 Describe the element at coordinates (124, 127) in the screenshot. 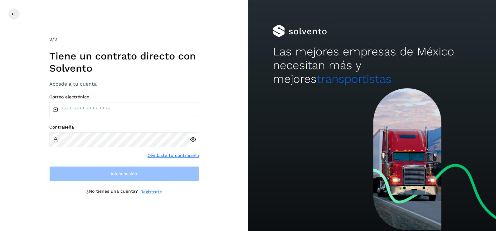

I see `label: Contraseña` at that location.